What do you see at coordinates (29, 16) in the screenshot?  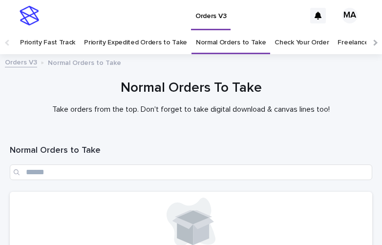 I see `img: stacker-logo-s-only.png` at bounding box center [29, 16].